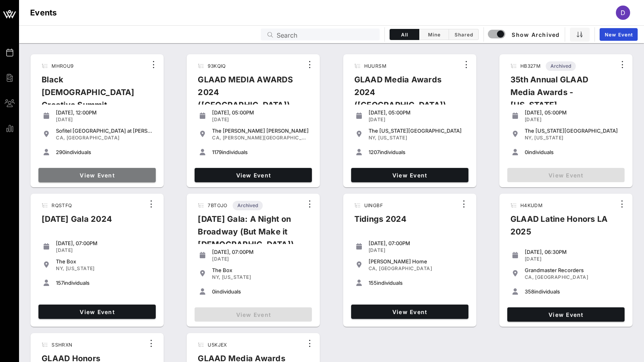 Image resolution: width=644 pixels, height=362 pixels. What do you see at coordinates (524, 34) in the screenshot?
I see `span: Show Archived` at bounding box center [524, 34].